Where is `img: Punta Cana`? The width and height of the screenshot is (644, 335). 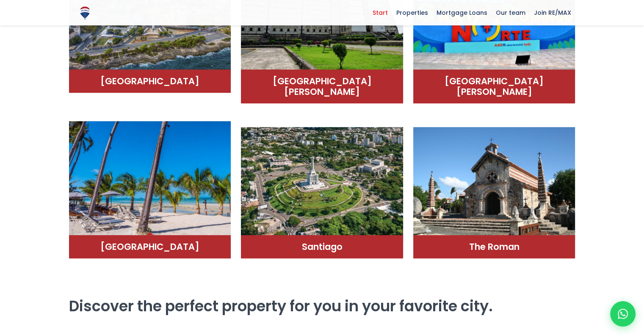
img: Punta Cana is located at coordinates (150, 178).